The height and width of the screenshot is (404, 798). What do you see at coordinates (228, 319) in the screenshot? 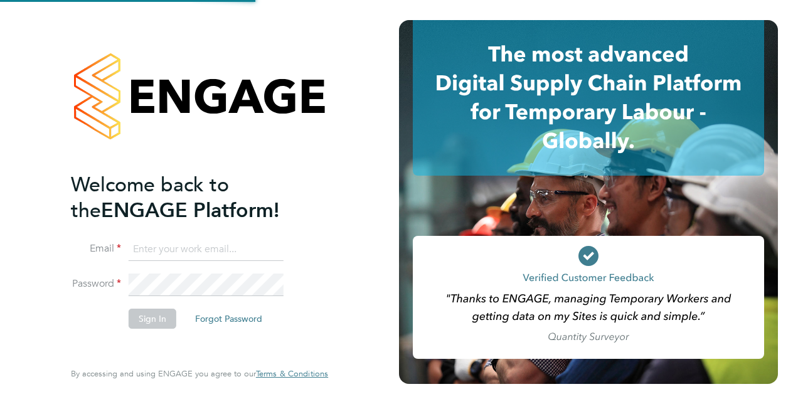
I see `button: Forgot Password` at bounding box center [228, 319].